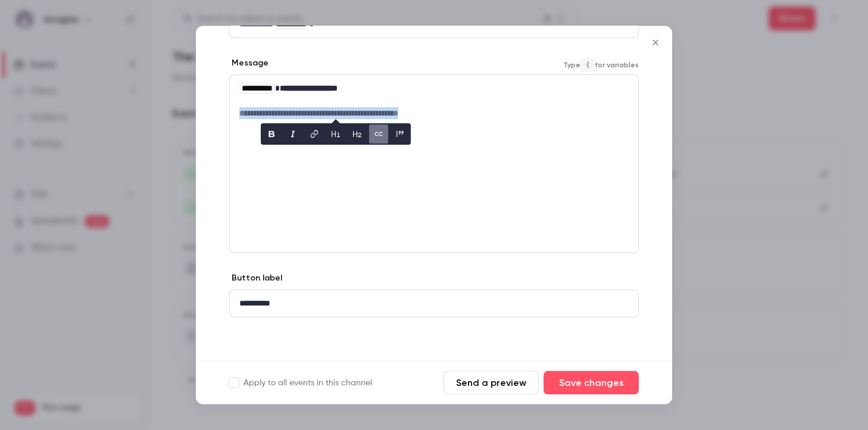 This screenshot has width=868, height=430. What do you see at coordinates (601, 65) in the screenshot?
I see `span: Type for variables` at bounding box center [601, 65].